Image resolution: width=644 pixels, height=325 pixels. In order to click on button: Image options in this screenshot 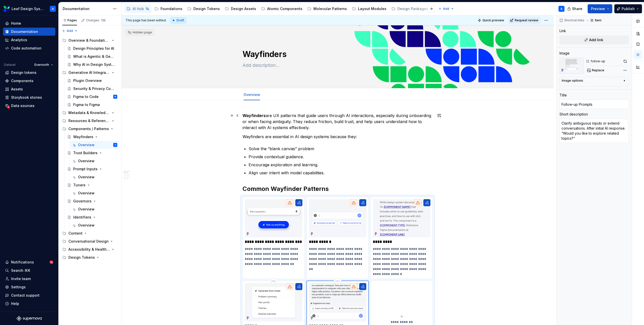, I will do `click(594, 82)`.